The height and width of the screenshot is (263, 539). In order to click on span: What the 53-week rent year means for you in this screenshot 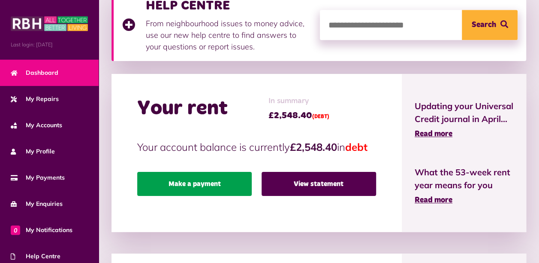, I will do `click(464, 178)`.